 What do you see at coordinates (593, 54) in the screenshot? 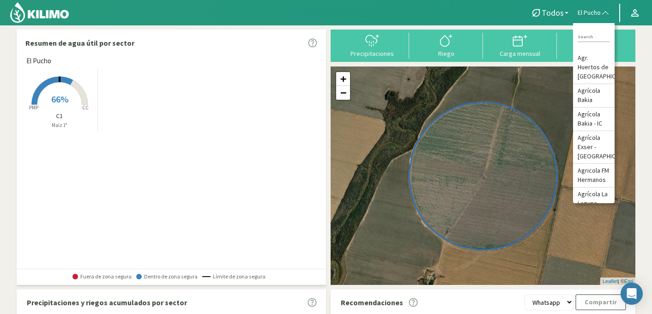
I see `div: Reportes` at bounding box center [593, 54].